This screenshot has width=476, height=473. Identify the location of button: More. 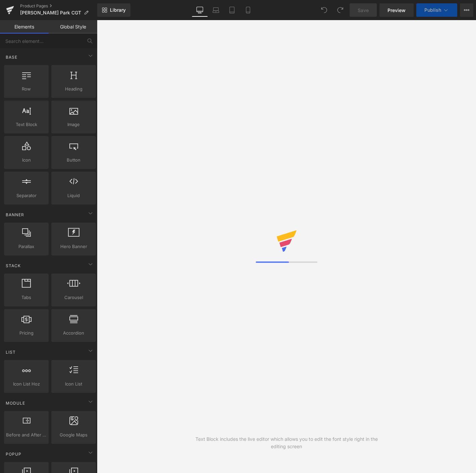
(466, 10).